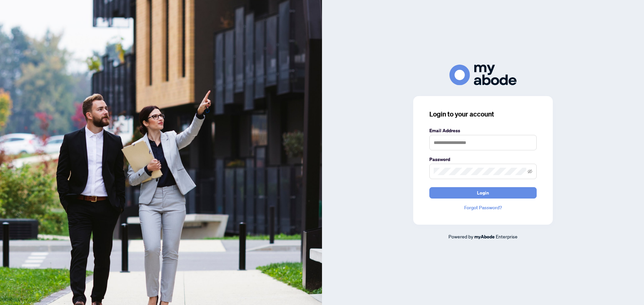 The image size is (644, 305). What do you see at coordinates (530, 172) in the screenshot?
I see `span: eye-invisible` at bounding box center [530, 172].